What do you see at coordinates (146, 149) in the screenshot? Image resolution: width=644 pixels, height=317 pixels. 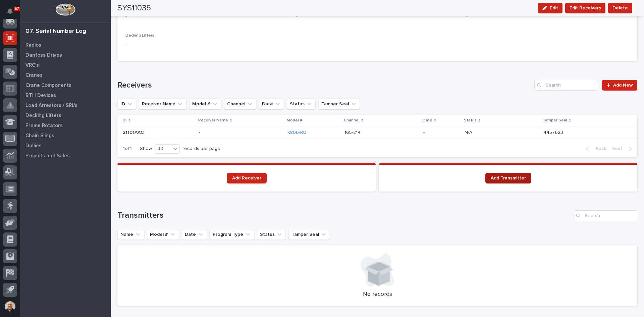 I see `p: Show` at bounding box center [146, 149].